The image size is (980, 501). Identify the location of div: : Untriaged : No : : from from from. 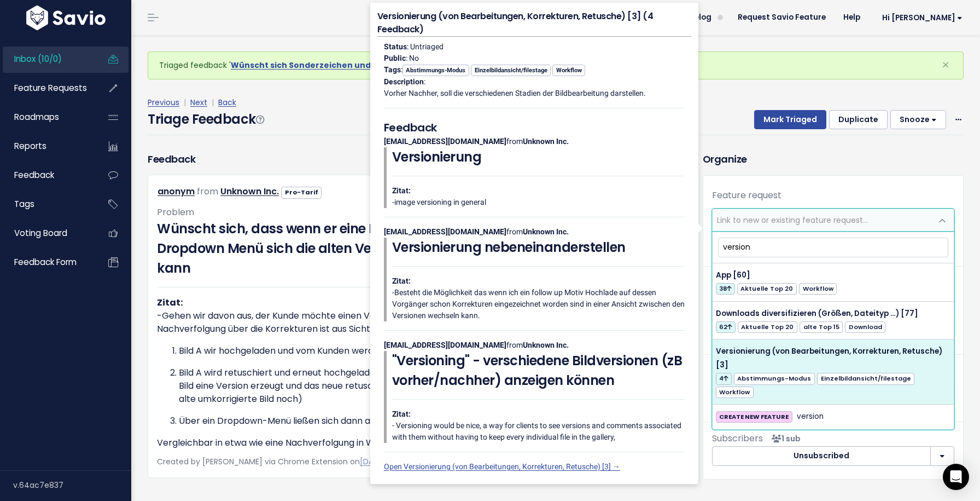
(534, 257).